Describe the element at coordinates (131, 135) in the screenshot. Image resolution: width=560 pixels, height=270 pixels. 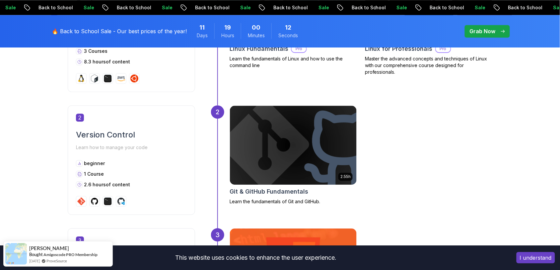
I see `h2: Version Control` at that location.